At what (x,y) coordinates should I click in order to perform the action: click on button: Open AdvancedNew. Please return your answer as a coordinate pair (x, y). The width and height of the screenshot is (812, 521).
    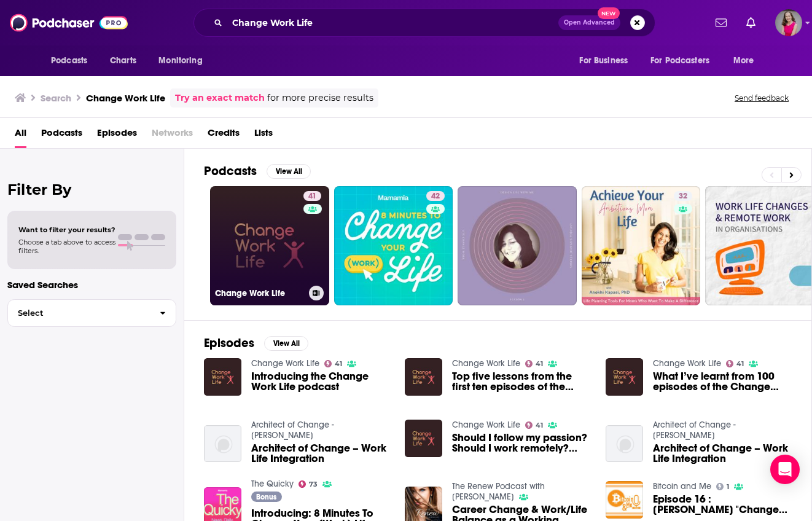
    Looking at the image, I should click on (589, 23).